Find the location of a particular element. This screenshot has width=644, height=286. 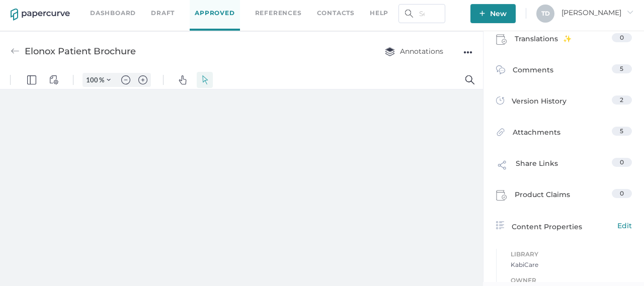

span: Annotations is located at coordinates (414, 51).